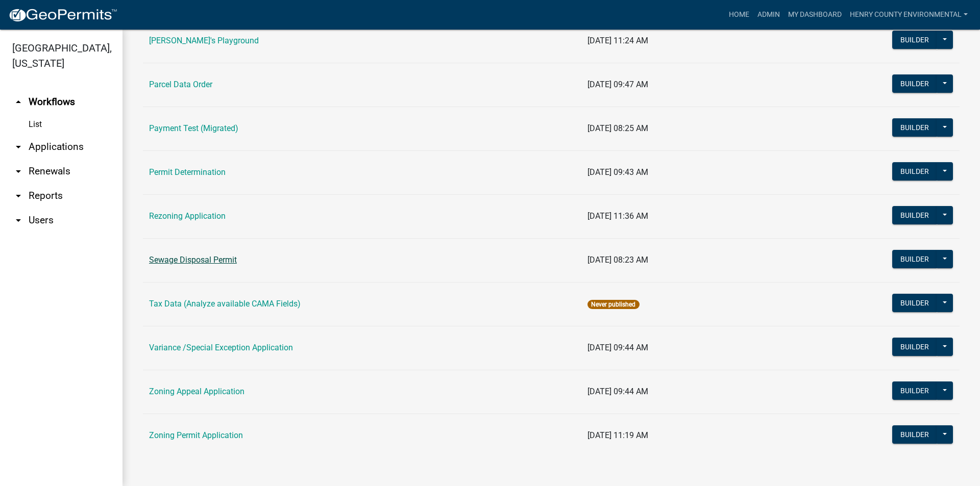 The height and width of the screenshot is (486, 980). What do you see at coordinates (187, 172) in the screenshot?
I see `a: Permit Determination` at bounding box center [187, 172].